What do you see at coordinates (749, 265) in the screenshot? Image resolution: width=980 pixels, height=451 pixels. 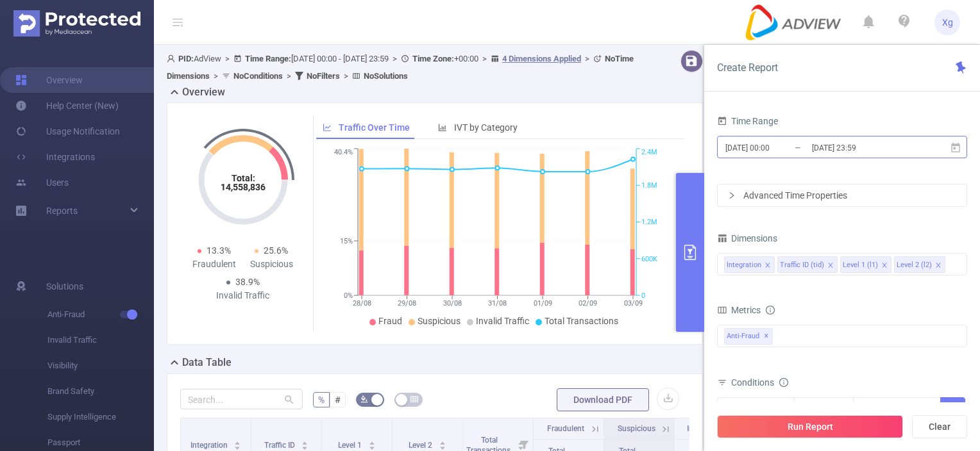 I see `li: Integration` at bounding box center [749, 265].